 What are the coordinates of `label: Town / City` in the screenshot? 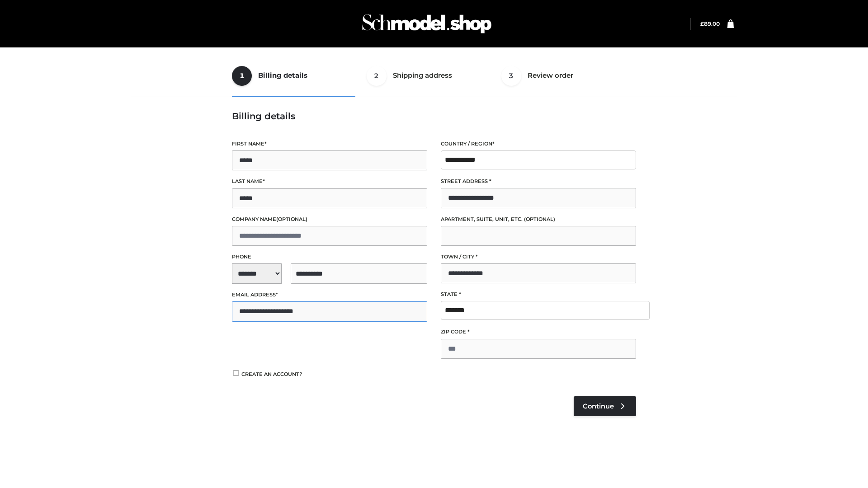 It's located at (539, 257).